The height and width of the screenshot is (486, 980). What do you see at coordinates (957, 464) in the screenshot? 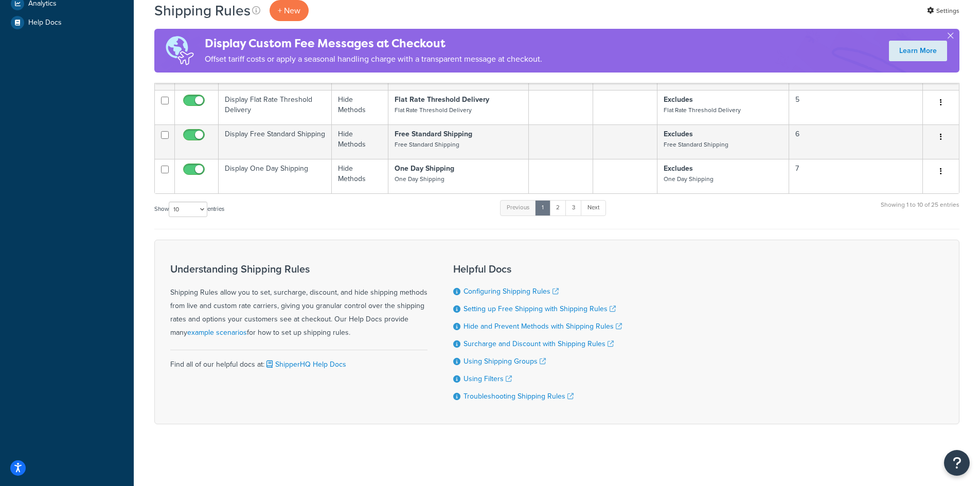
I see `button: Open Resource Center` at bounding box center [957, 464].